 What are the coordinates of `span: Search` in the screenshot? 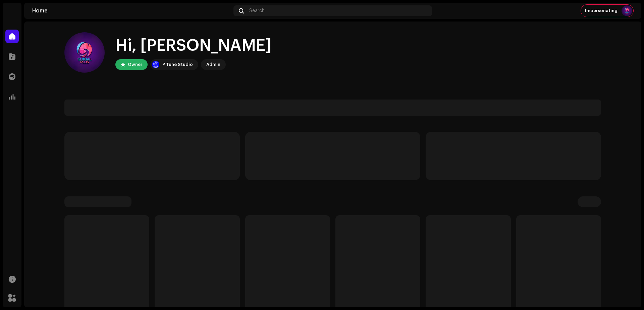 It's located at (257, 11).